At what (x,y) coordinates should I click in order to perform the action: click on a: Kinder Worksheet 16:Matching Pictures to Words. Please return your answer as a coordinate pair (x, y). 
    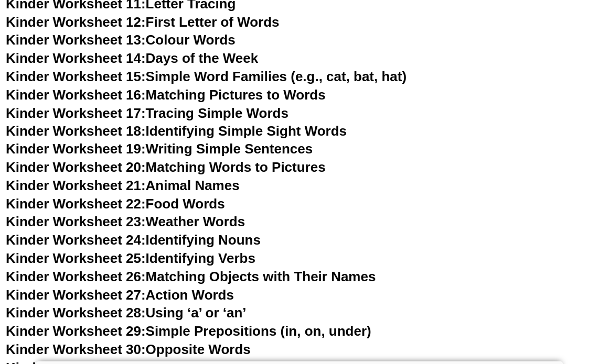
    Looking at the image, I should click on (166, 95).